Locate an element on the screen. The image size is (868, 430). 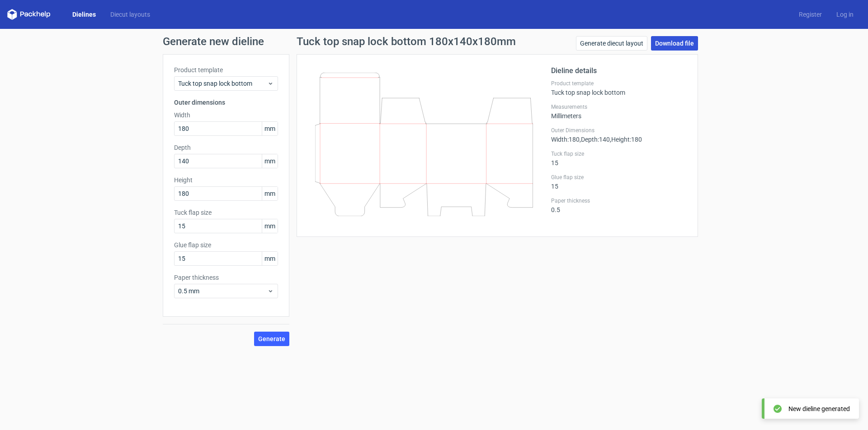
button: Generate is located at coordinates (272, 339).